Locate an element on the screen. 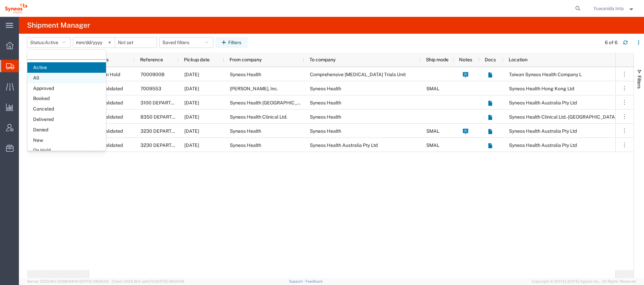 The image size is (644, 285). span: Location is located at coordinates (518, 60).